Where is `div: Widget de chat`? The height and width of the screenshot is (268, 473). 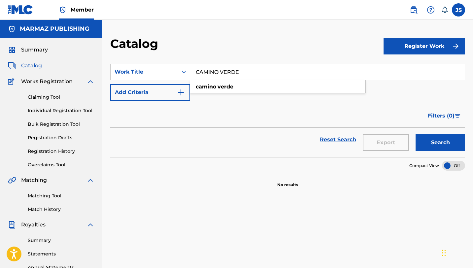
div: Widget de chat is located at coordinates (456, 252).